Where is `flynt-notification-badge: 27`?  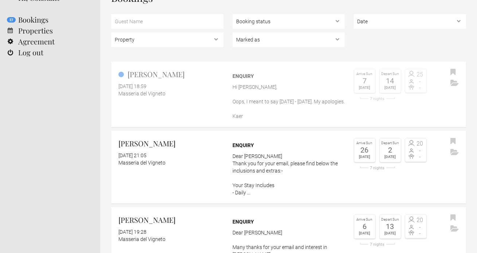 flynt-notification-badge: 27 is located at coordinates (11, 20).